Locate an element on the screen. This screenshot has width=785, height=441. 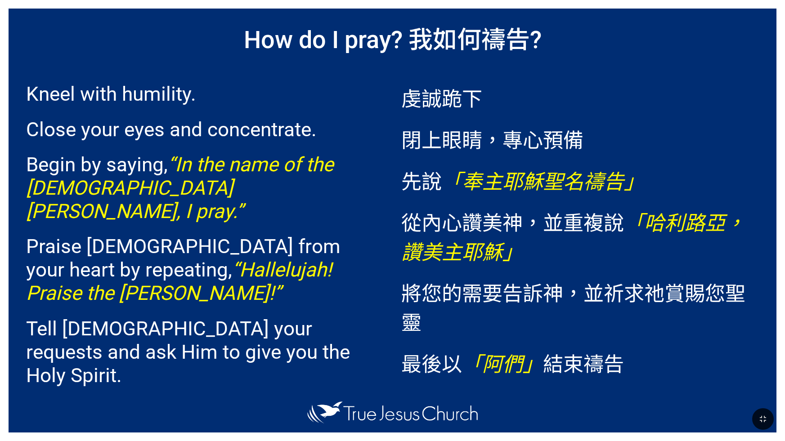
p: Begin by saying, is located at coordinates (205, 188).